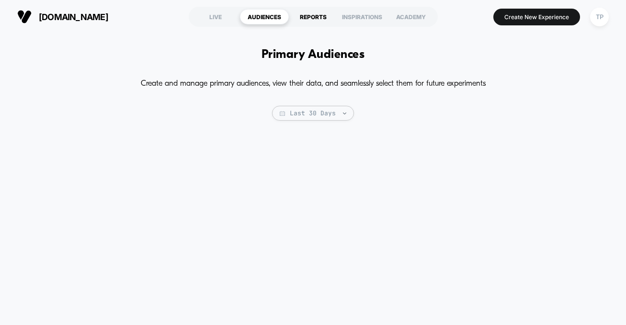  I want to click on h1: Primary Audiences, so click(313, 55).